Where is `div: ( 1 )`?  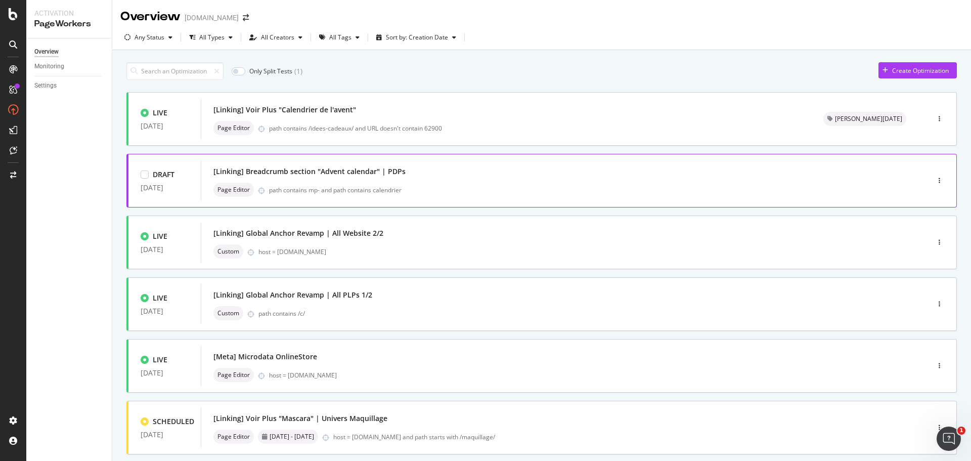
div: ( 1 ) is located at coordinates (298, 71).